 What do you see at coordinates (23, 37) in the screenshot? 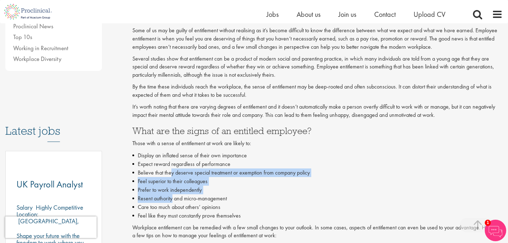
I see `a: Top 10s` at bounding box center [23, 37].